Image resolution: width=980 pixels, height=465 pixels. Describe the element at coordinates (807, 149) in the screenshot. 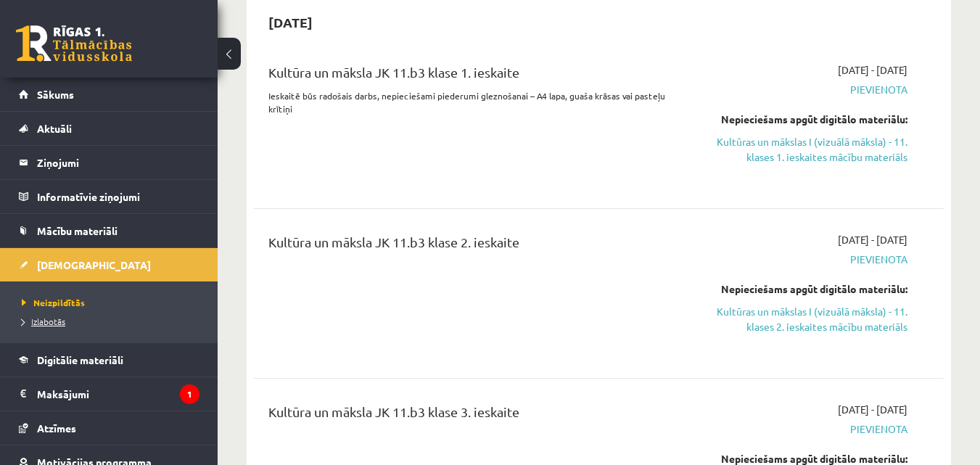

I see `a: Kultūras un mākslas I (vizuālā māksla) - 11. klases 1. ieskaites mācību materiāls` at that location.